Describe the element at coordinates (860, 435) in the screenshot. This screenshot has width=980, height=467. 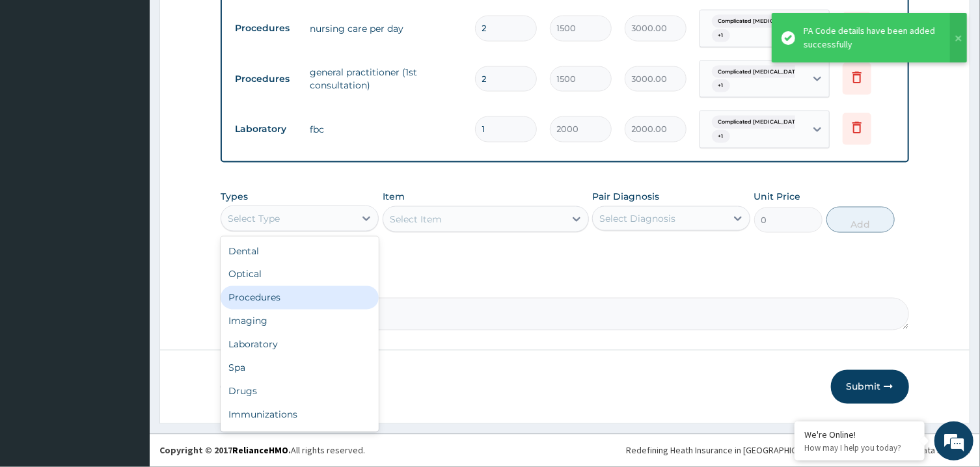
I see `div: We're Online!` at that location.